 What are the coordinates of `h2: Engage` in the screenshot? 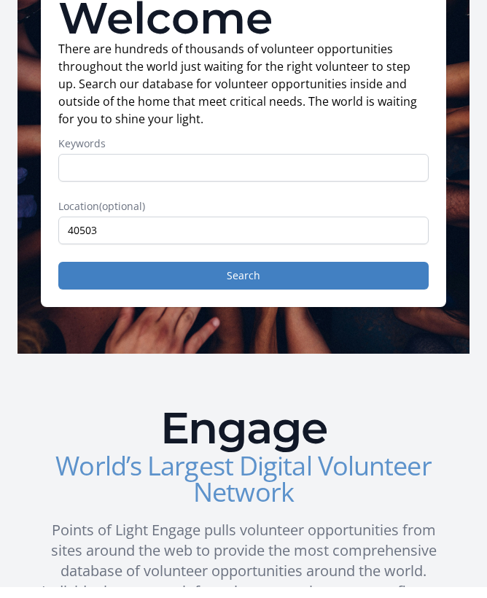 It's located at (243, 439).